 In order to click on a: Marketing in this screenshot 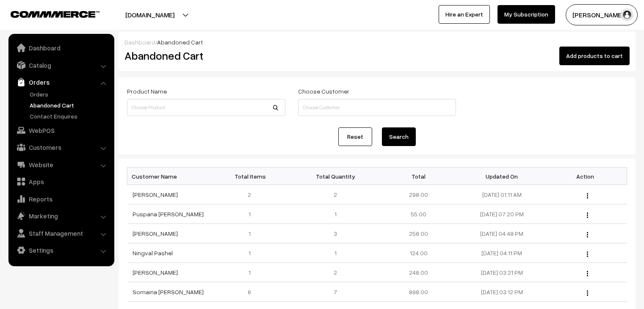, I will do `click(61, 216)`.